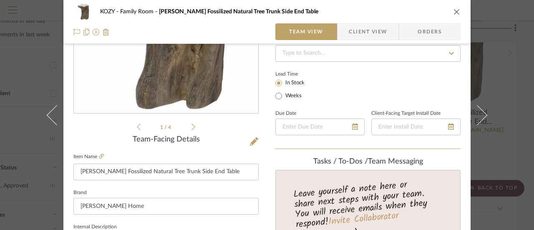 This screenshot has width=534, height=230. What do you see at coordinates (170, 127) in the screenshot?
I see `span: 4` at bounding box center [170, 127].